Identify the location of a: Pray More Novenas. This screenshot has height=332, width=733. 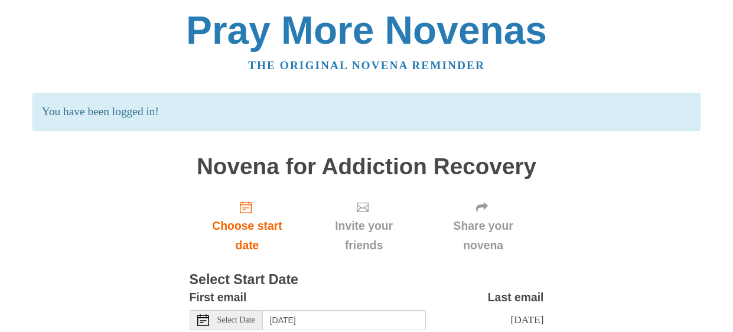
(366, 30).